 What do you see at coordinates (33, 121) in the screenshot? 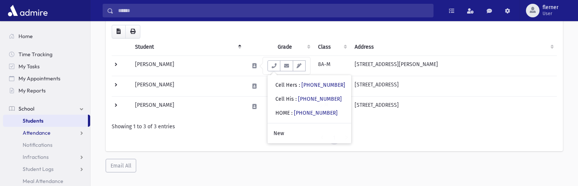
I see `span: Students` at bounding box center [33, 121].